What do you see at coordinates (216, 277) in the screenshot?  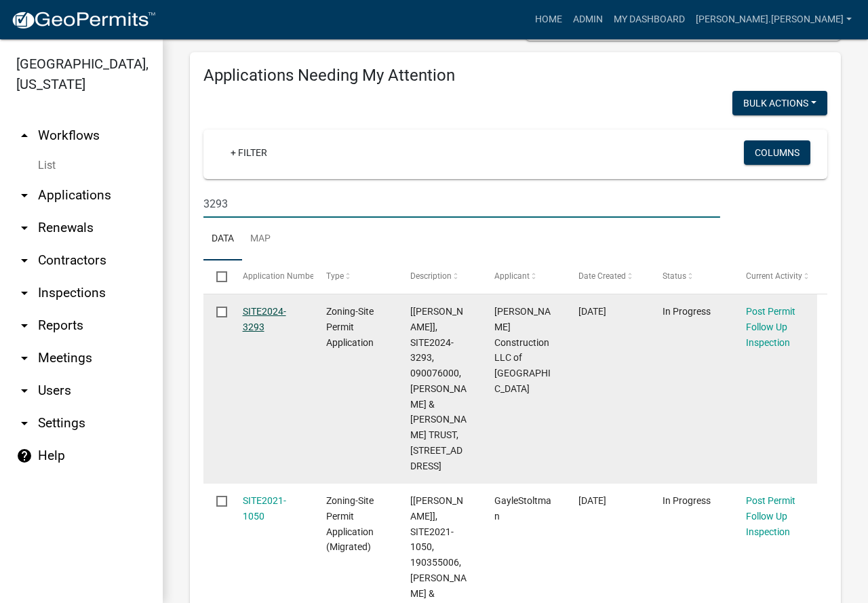 I see `datatable-header-cell: Select` at bounding box center [216, 277].